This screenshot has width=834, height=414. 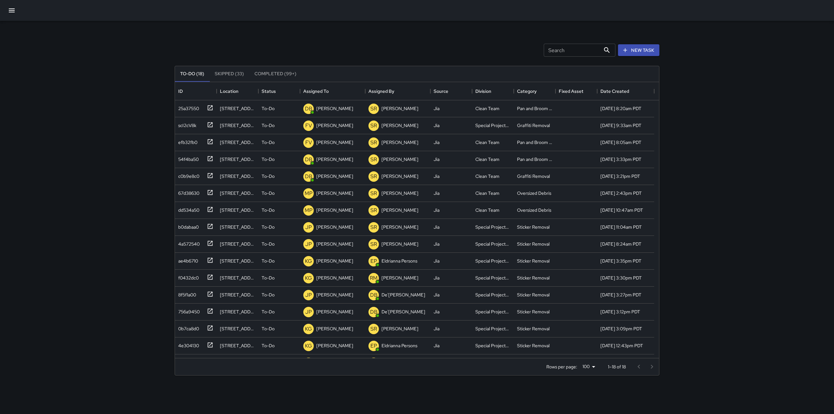 What do you see at coordinates (237, 312) in the screenshot?
I see `div: 624 Sacramento Street` at bounding box center [237, 312].